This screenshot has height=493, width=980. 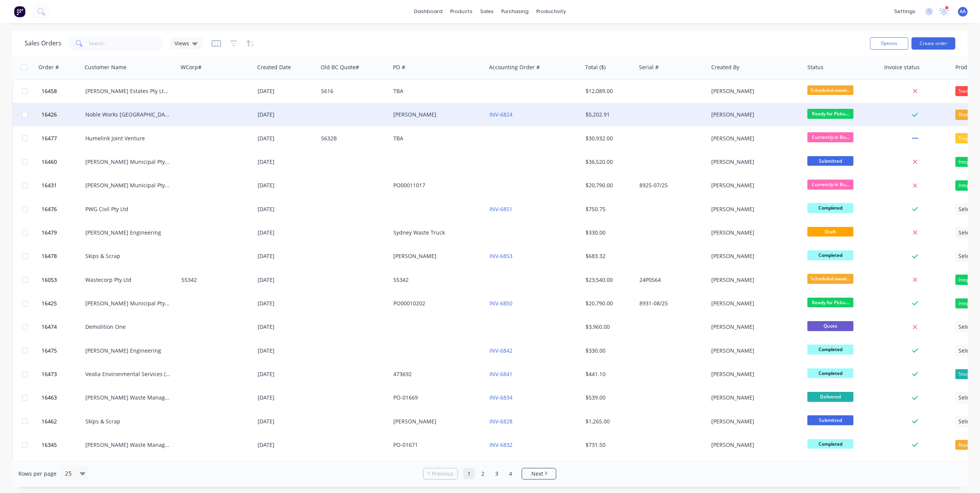 I want to click on span: 16053, so click(x=49, y=280).